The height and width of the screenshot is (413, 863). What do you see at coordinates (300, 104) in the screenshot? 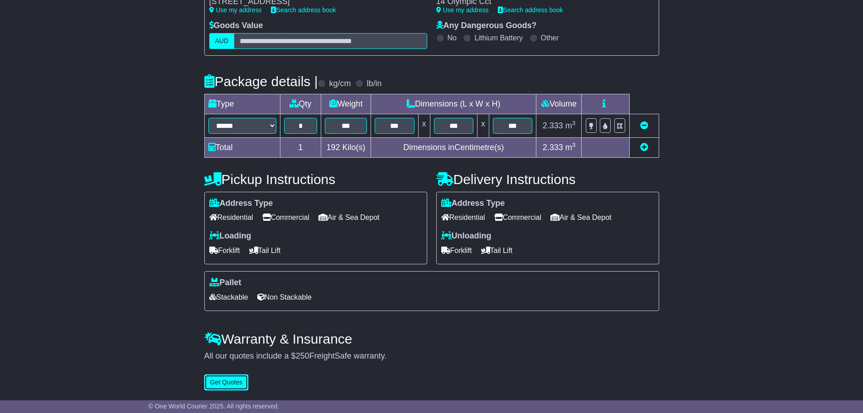
I see `td: Qty` at bounding box center [300, 104].